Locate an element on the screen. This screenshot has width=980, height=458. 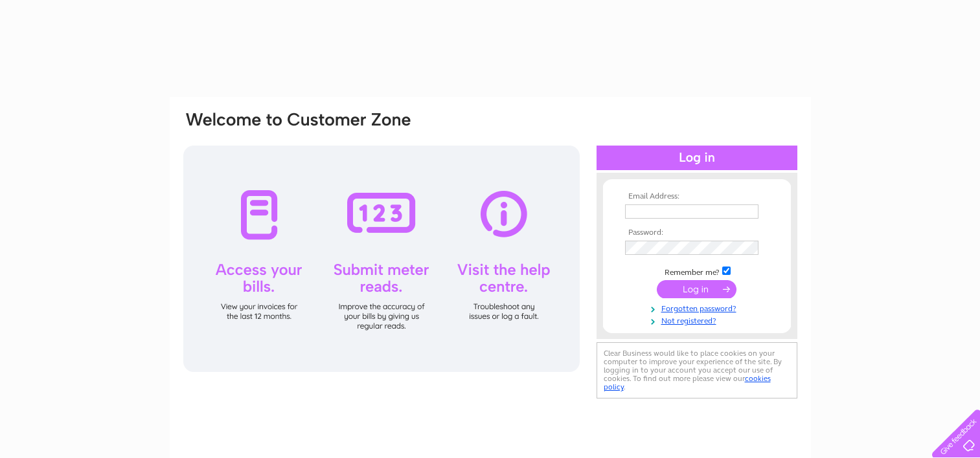
a: Not registered? is located at coordinates (698, 320).